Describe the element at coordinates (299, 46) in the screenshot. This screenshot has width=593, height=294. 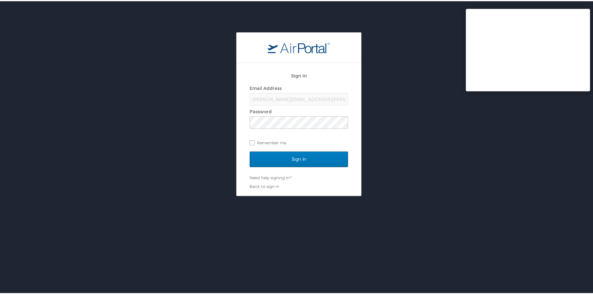
I see `img: logo` at that location.